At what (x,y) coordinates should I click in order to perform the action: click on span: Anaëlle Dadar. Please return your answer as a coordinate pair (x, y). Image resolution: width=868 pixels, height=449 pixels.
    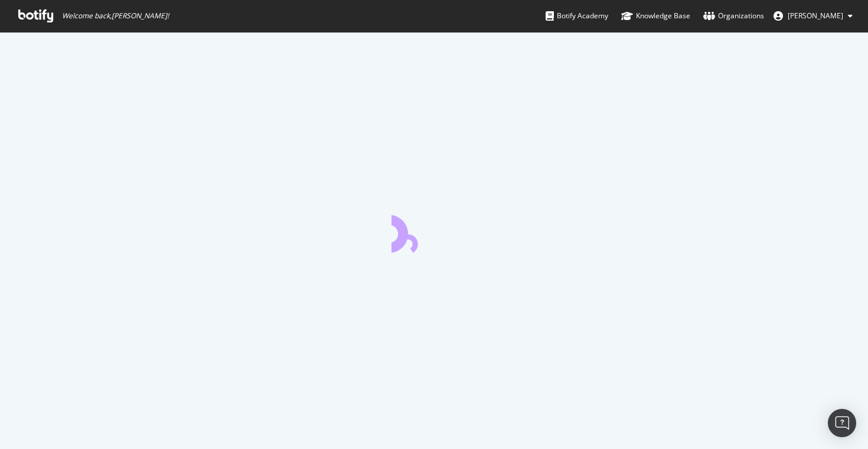
    Looking at the image, I should click on (815, 16).